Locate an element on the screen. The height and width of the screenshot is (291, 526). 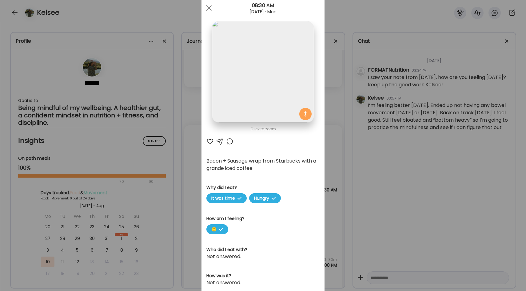
span: It was time is located at coordinates (226, 198).